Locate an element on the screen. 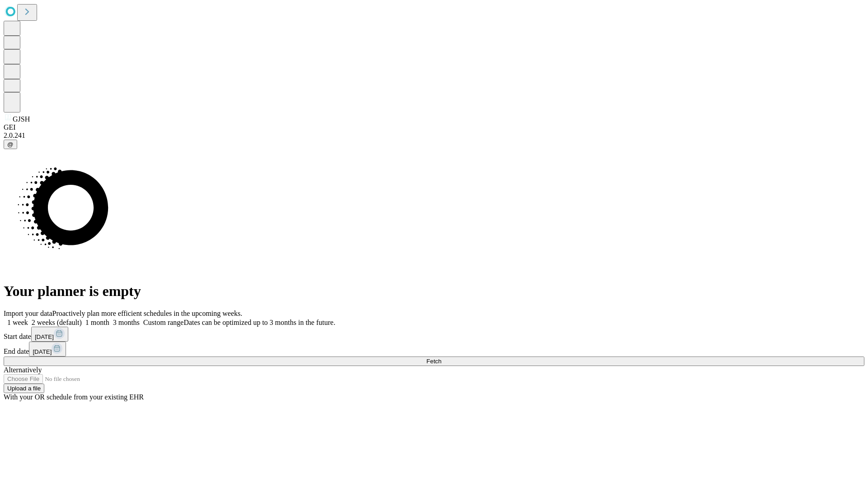  span: GJSH is located at coordinates (21, 119).